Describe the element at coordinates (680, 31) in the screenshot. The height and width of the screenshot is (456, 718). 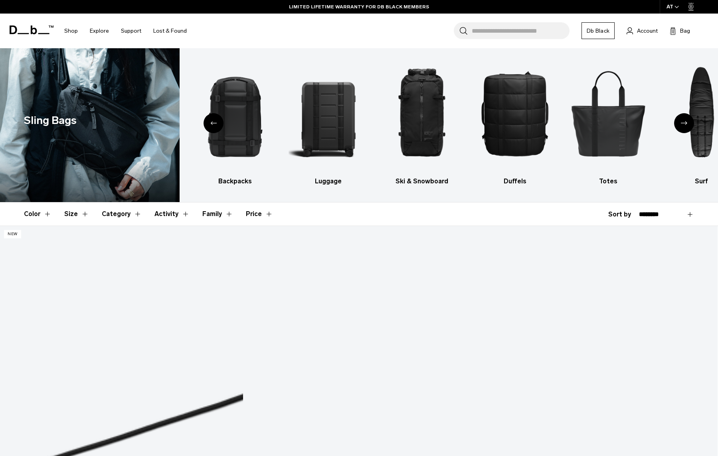
I see `button: Bag` at that location.